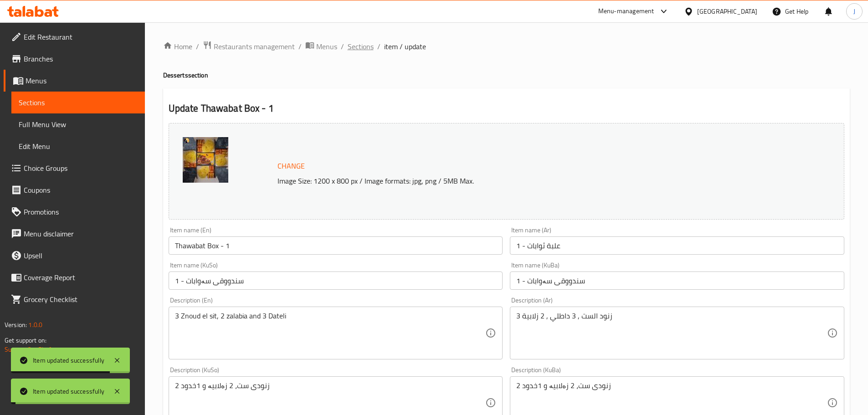 The width and height of the screenshot is (868, 415). Describe the element at coordinates (78, 124) in the screenshot. I see `span: Full Menu View` at that location.